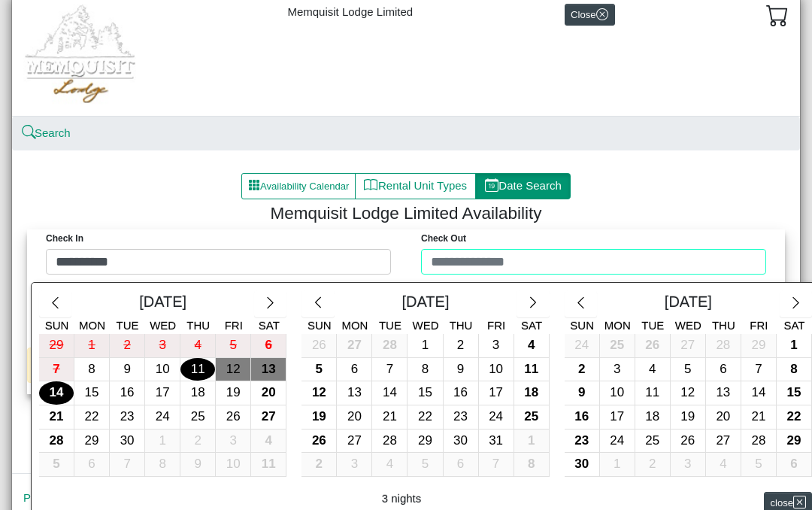 The image size is (812, 510). I want to click on svg: chevron left, so click(580, 302).